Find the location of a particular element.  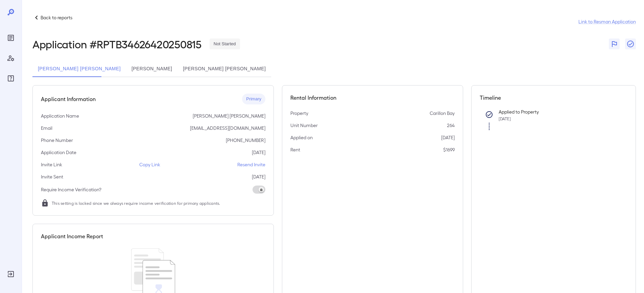

p: 264 is located at coordinates (450, 125).